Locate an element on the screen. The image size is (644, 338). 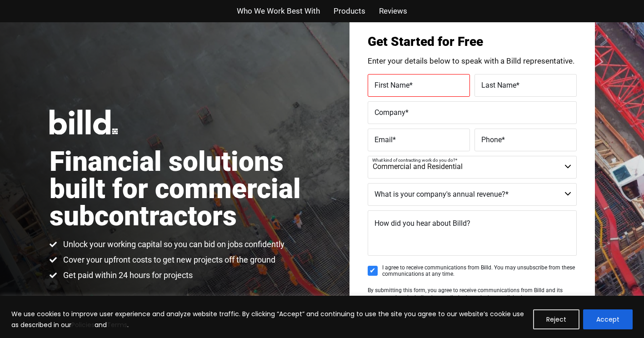
span: Phone is located at coordinates (492, 139).